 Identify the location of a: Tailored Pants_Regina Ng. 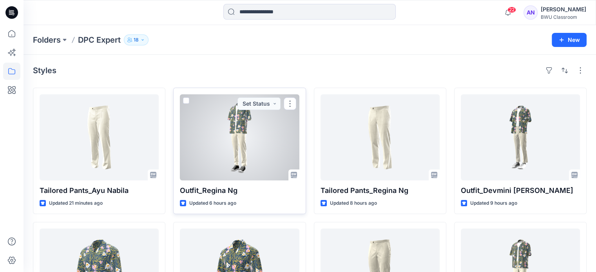
(380, 138).